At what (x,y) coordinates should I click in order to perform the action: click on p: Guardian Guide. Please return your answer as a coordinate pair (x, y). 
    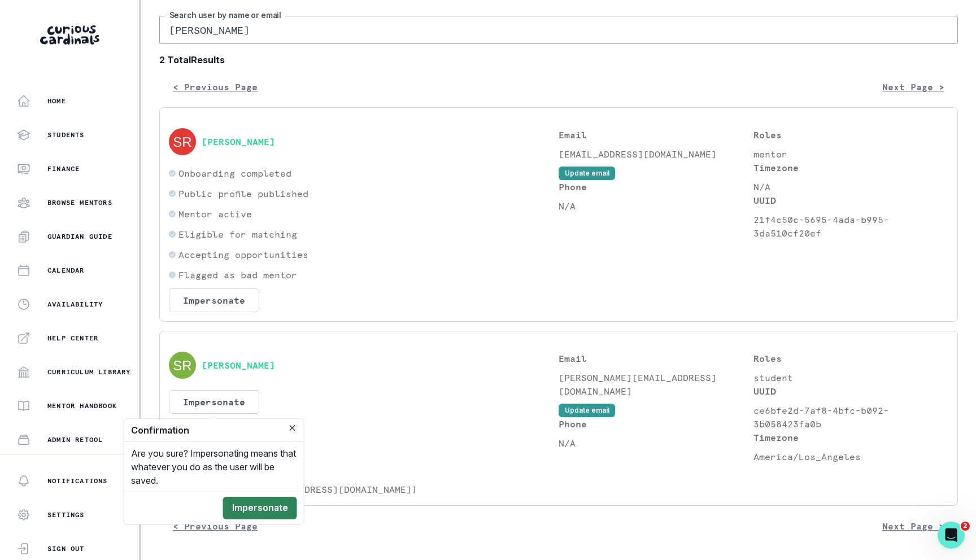
    Looking at the image, I should click on (80, 236).